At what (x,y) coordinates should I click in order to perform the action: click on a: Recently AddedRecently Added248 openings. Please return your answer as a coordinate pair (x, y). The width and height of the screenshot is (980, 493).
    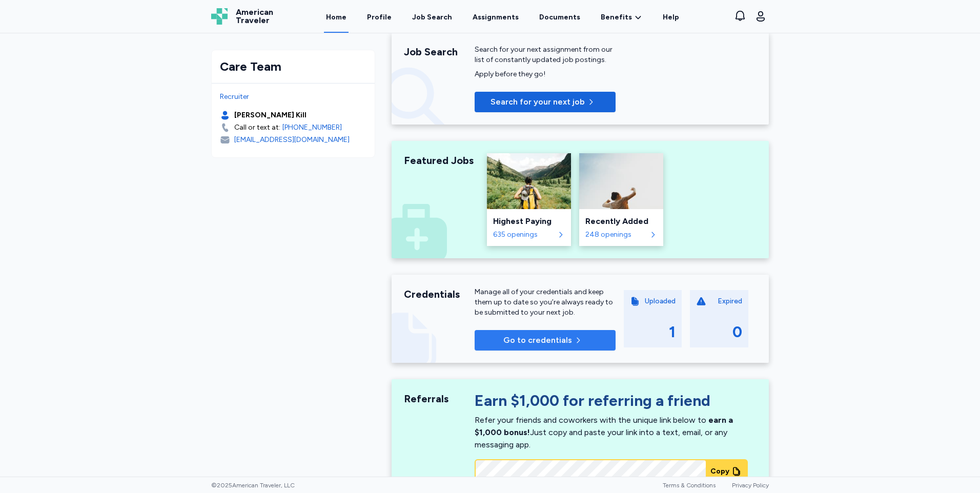
    Looking at the image, I should click on (621, 199).